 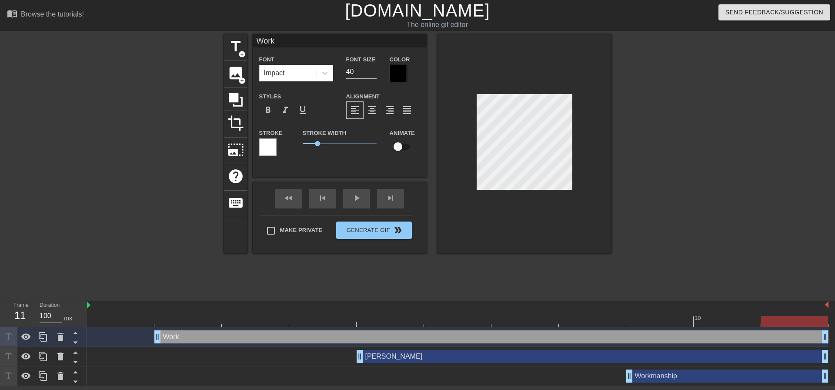 What do you see at coordinates (361, 60) in the screenshot?
I see `label: Font Size` at bounding box center [361, 60].